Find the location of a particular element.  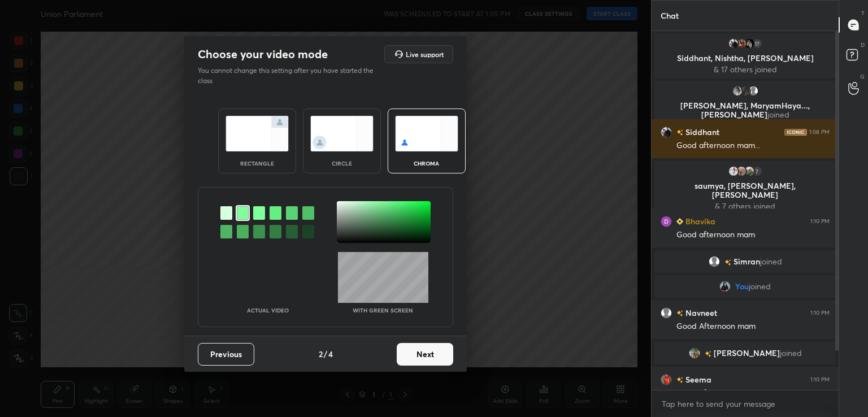

p: G is located at coordinates (862, 77).